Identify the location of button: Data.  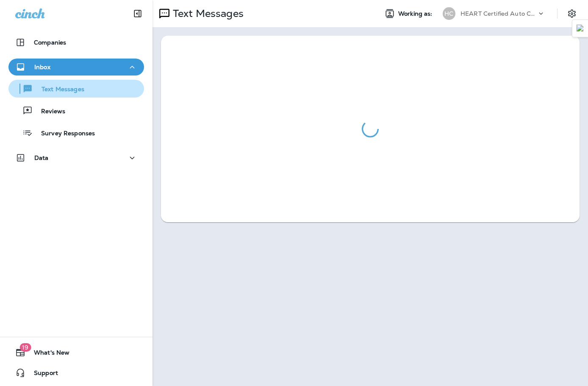
(76, 158).